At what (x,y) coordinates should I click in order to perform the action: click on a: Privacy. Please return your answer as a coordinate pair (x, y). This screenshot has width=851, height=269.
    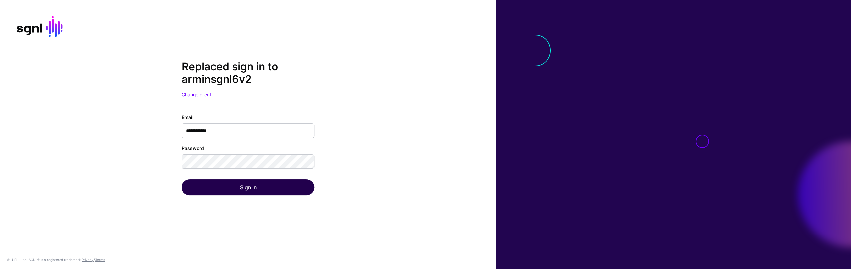
    Looking at the image, I should click on (88, 260).